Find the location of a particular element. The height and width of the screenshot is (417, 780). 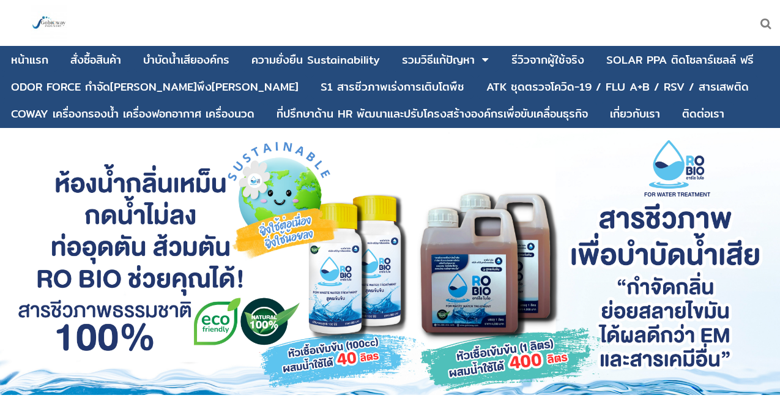

a: COWAY เครื่องกรองน้ำ เครื่องฟอกอากาศ เครื่องนวด is located at coordinates (133, 114).